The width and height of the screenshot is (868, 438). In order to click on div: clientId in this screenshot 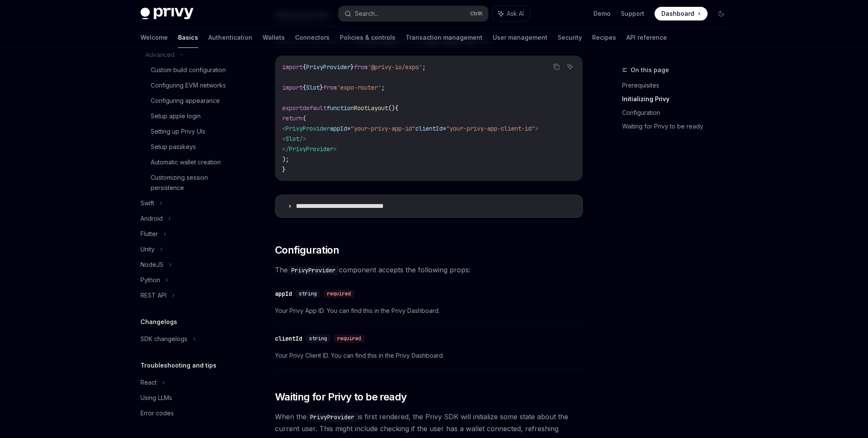, I will do `click(289, 338)`.